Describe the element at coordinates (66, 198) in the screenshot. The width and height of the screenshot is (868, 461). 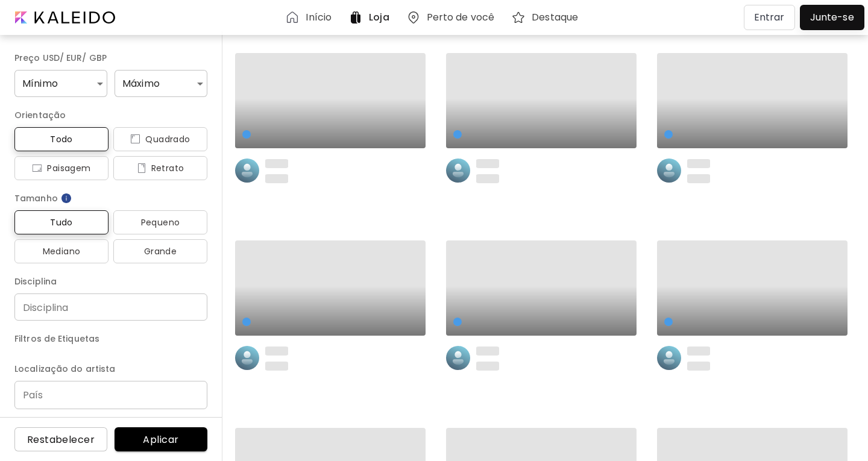
I see `img: info` at that location.